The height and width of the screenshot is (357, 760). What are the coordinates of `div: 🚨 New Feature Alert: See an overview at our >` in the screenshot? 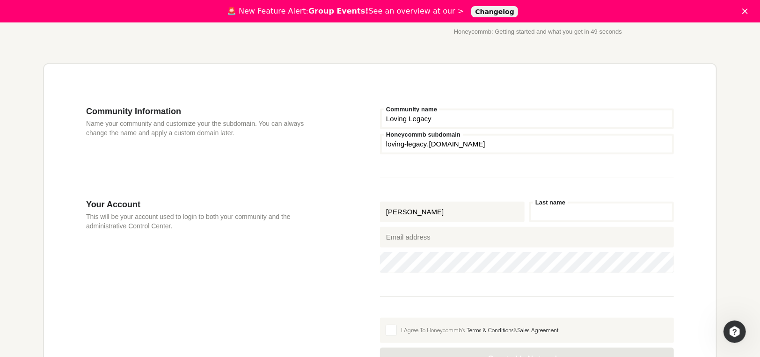 It's located at (345, 11).